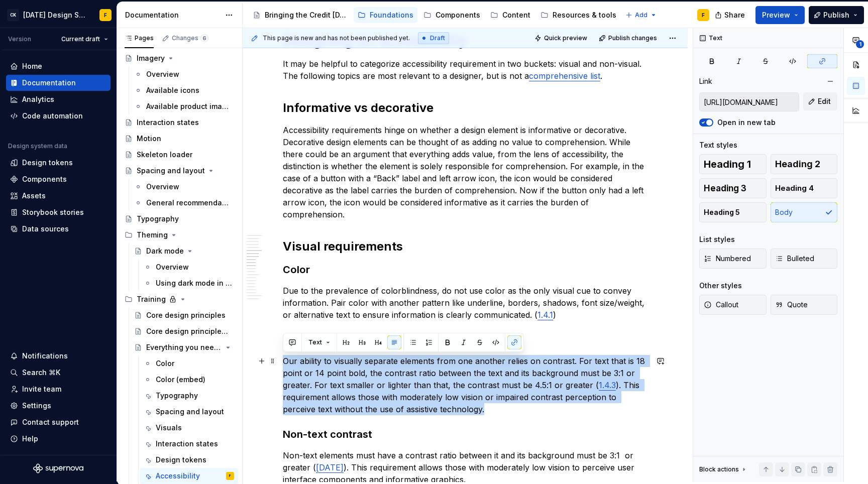  What do you see at coordinates (42, 389) in the screenshot?
I see `div: Invite team` at bounding box center [42, 389].